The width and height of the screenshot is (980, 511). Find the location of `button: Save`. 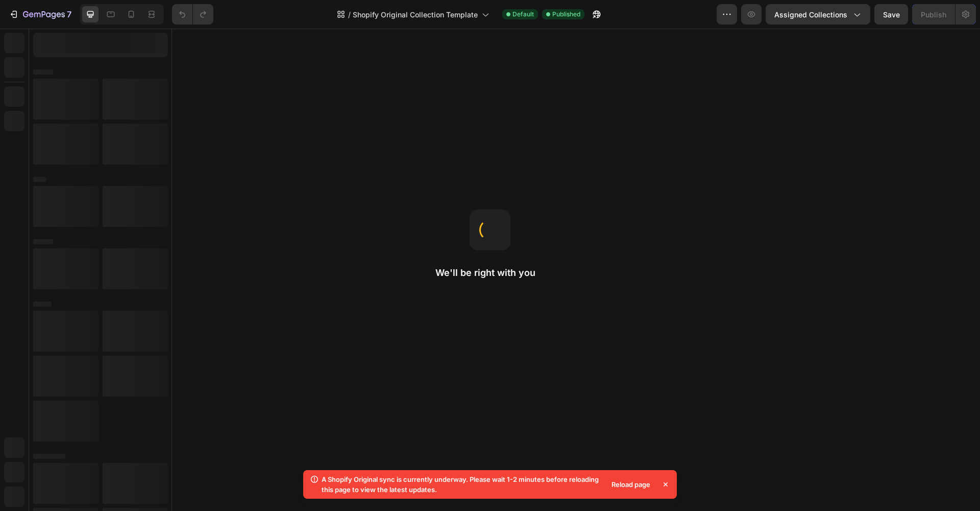

button: Save is located at coordinates (891, 14).